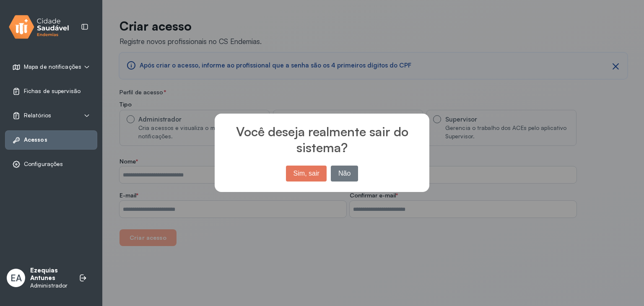 The height and width of the screenshot is (306, 644). What do you see at coordinates (36, 140) in the screenshot?
I see `span: Acessos` at bounding box center [36, 140].